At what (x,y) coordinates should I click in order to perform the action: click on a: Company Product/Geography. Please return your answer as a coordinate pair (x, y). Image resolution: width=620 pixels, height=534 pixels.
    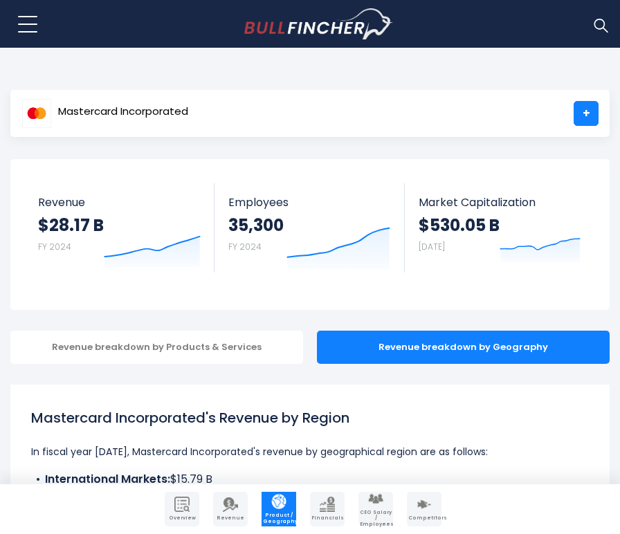
    Looking at the image, I should click on (279, 509).